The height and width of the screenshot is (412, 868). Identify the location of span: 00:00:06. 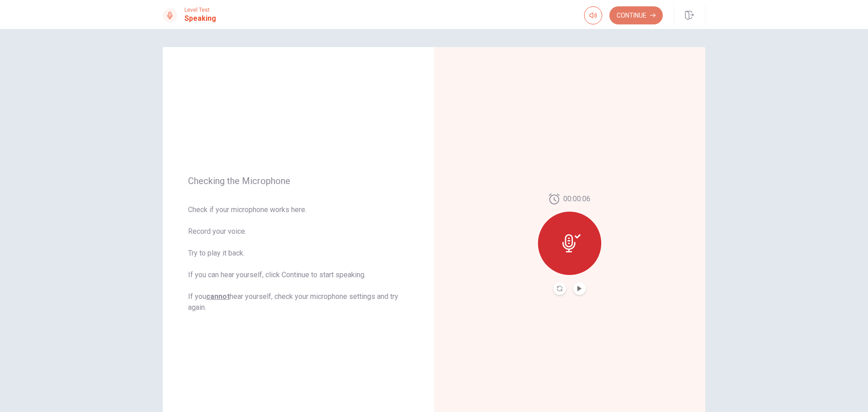
(577, 199).